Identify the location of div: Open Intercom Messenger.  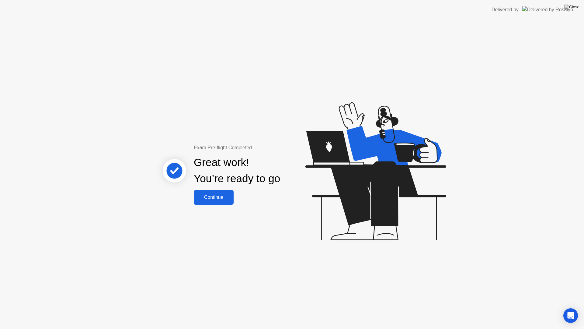
(571, 315).